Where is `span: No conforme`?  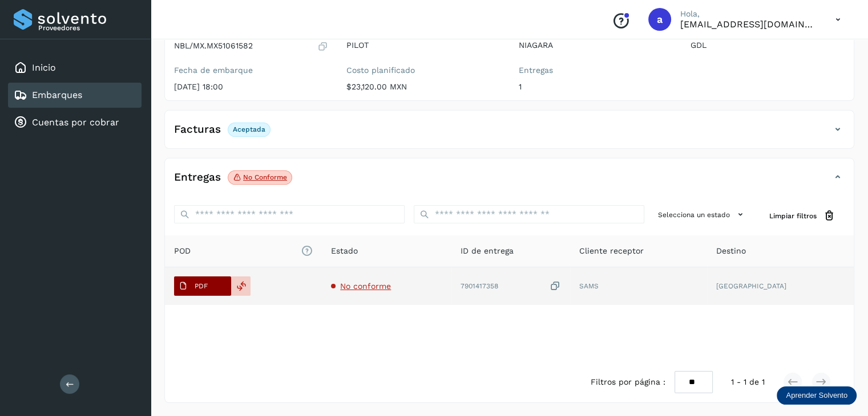
span: No conforme is located at coordinates (365, 286).